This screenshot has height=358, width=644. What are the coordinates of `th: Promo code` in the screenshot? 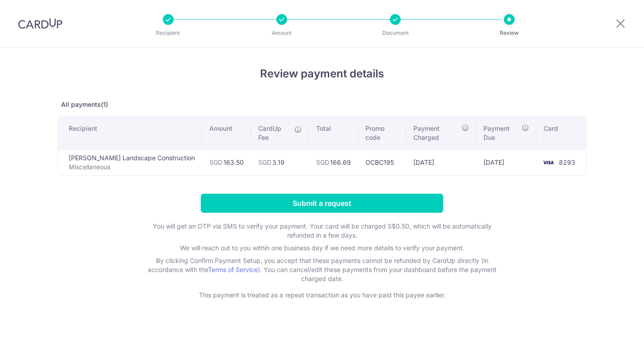 It's located at (382, 133).